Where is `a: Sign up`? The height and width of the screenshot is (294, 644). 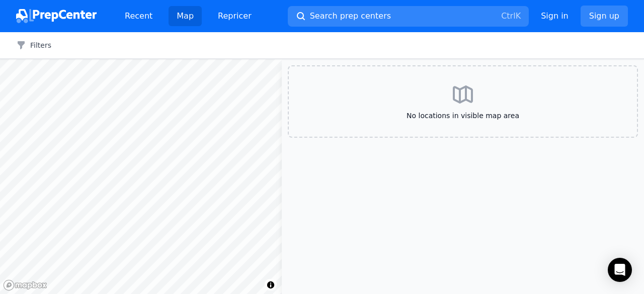 a: Sign up is located at coordinates (604, 16).